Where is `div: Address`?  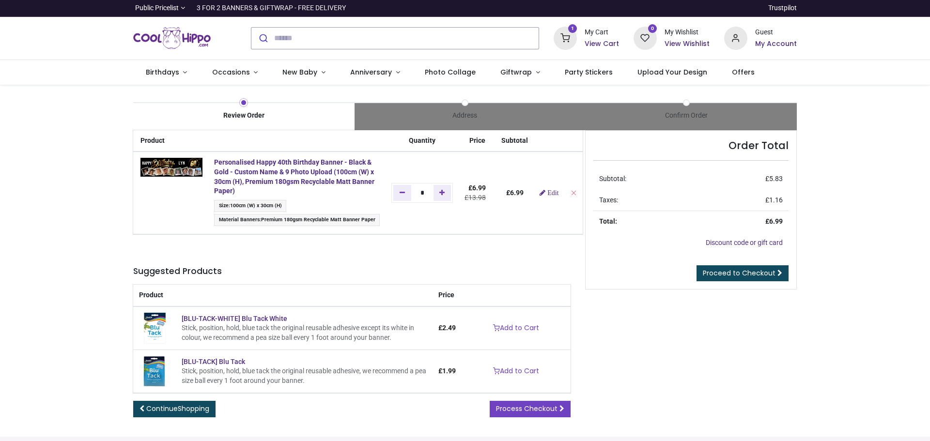
div: Address is located at coordinates (465, 116).